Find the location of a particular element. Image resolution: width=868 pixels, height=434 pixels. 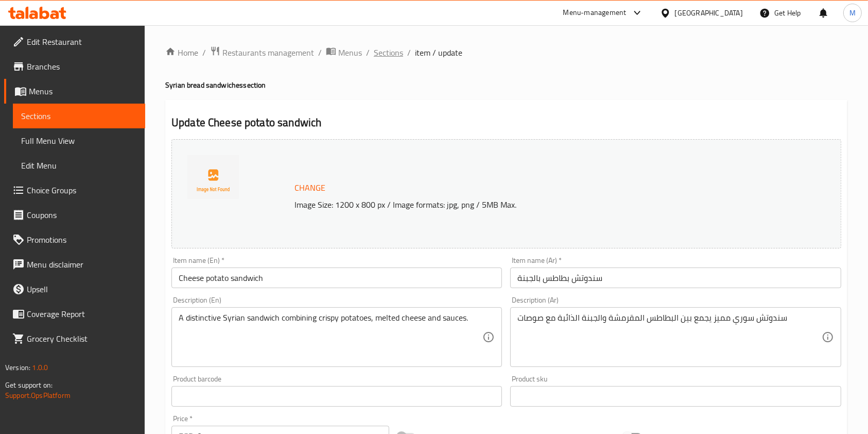

span: Edit Restaurant is located at coordinates (82, 42).